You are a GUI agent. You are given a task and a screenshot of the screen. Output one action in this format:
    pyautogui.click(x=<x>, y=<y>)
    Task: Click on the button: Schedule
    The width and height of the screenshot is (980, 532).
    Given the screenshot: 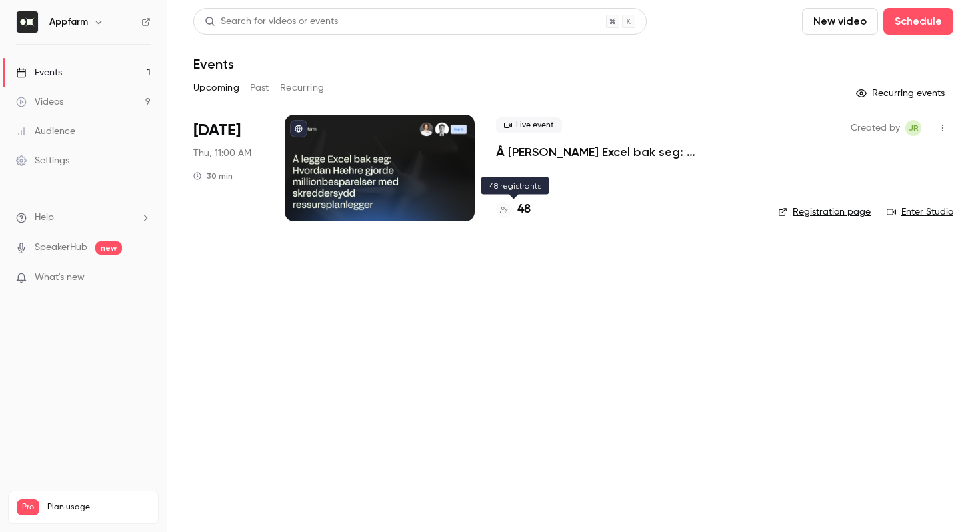 What is the action you would take?
    pyautogui.click(x=917, y=21)
    